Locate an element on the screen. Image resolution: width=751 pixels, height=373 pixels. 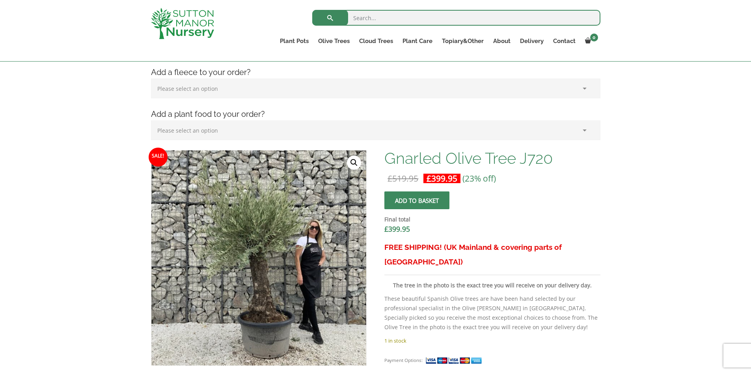
bdi: 519.95 is located at coordinates (403, 178).